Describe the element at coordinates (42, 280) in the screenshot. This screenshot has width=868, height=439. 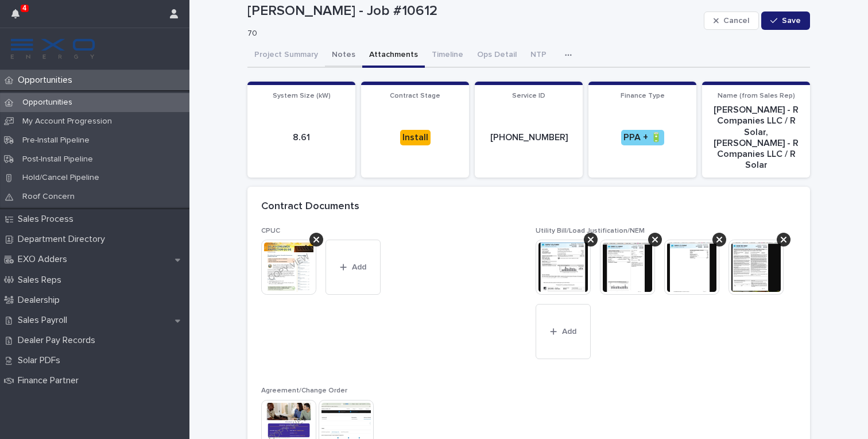
I see `p: Sales Reps` at that location.